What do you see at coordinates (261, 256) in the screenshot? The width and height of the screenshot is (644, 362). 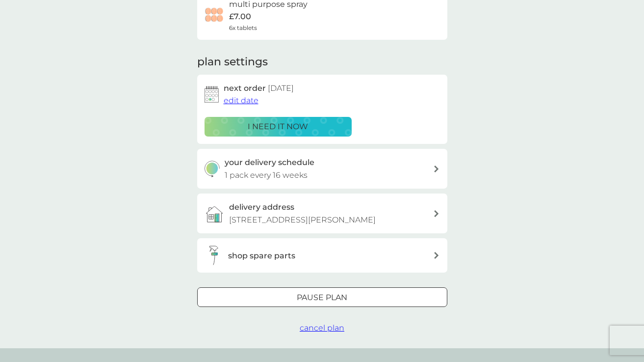 I see `h3: shop spare parts` at bounding box center [261, 256].